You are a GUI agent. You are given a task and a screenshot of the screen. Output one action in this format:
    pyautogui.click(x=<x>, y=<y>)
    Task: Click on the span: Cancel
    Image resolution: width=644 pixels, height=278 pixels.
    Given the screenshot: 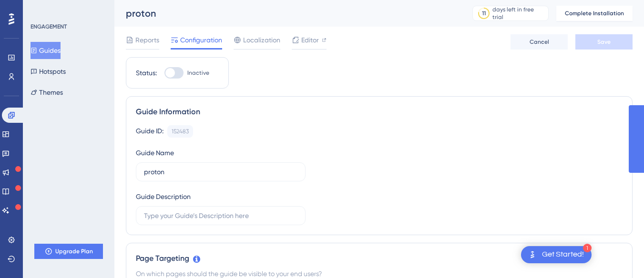 What is the action you would take?
    pyautogui.click(x=539, y=42)
    